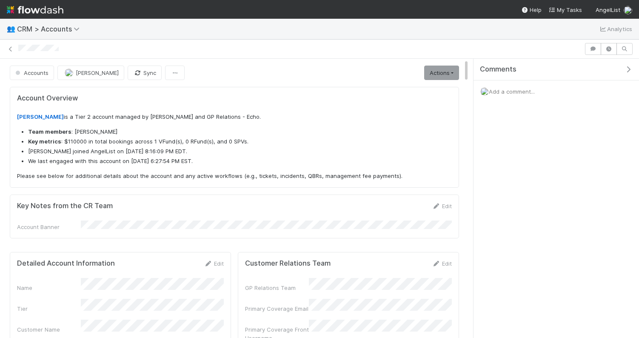 The height and width of the screenshot is (338, 639). I want to click on li: : $110000 in total bookings across 1 VFund(s), 0 RFund(s), and 0 SPVs., so click(240, 142).